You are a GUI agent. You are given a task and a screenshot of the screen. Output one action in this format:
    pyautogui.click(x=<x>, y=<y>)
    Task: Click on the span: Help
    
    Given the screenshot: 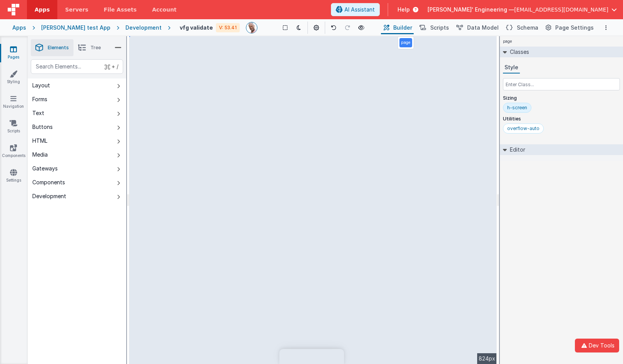 What is the action you would take?
    pyautogui.click(x=404, y=10)
    